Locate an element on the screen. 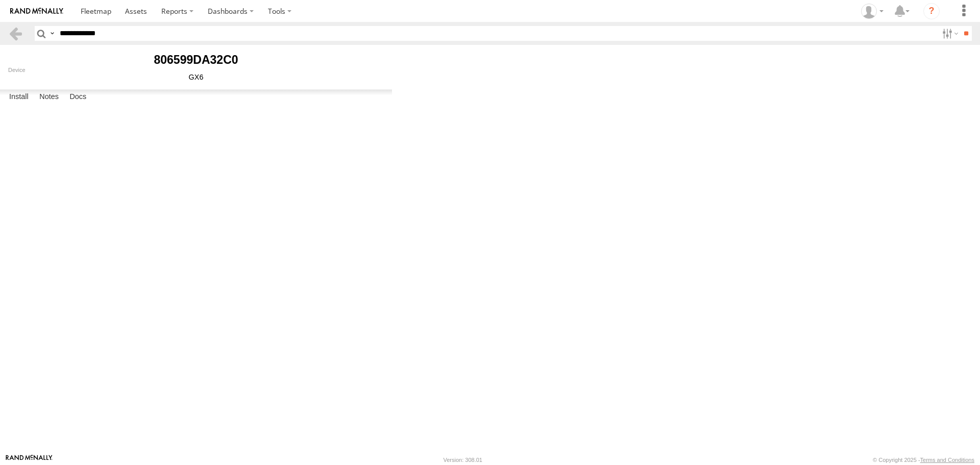  a: Back to previous Page is located at coordinates (15, 33).